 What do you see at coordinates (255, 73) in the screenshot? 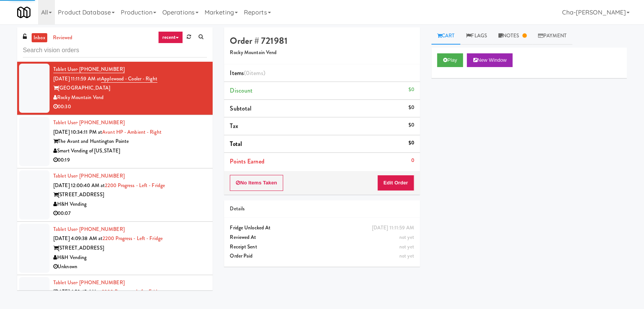
I see `span: (0 )` at bounding box center [255, 73].